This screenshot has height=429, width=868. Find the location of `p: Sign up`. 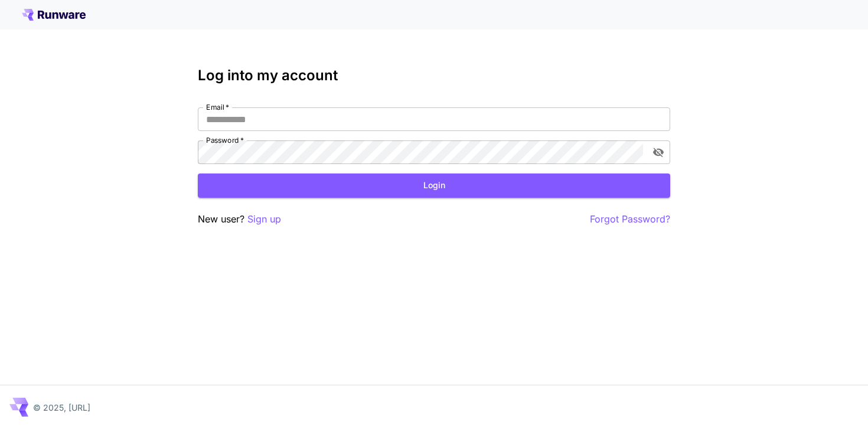

p: Sign up is located at coordinates (264, 219).